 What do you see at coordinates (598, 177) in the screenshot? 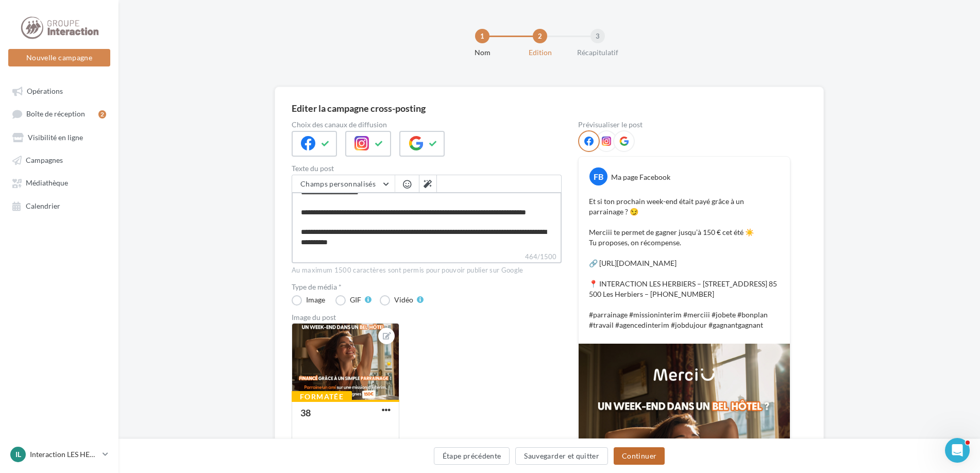
I see `div: FB` at bounding box center [598, 177].